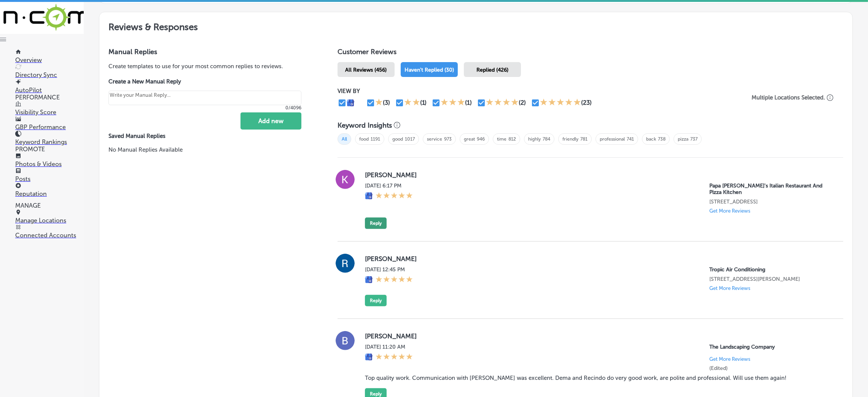 This screenshot has height=397, width=868. I want to click on a: Photos & Videos, so click(50, 160).